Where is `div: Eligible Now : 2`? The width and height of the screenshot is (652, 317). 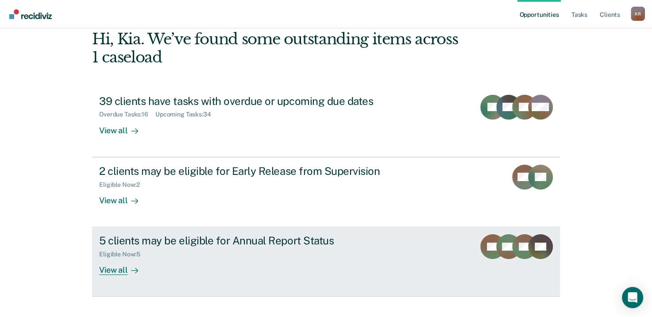 div: Eligible Now : 2 is located at coordinates (123, 185).